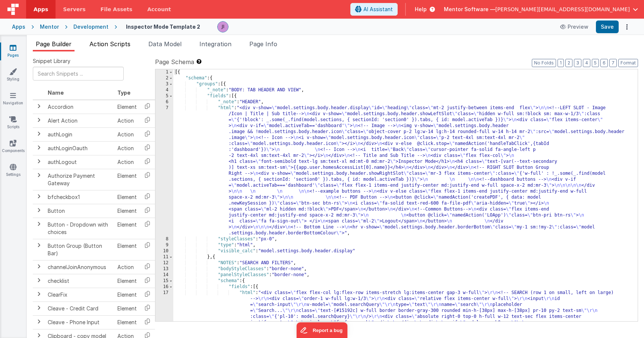  What do you see at coordinates (164, 281) in the screenshot?
I see `div: 15` at bounding box center [164, 281].